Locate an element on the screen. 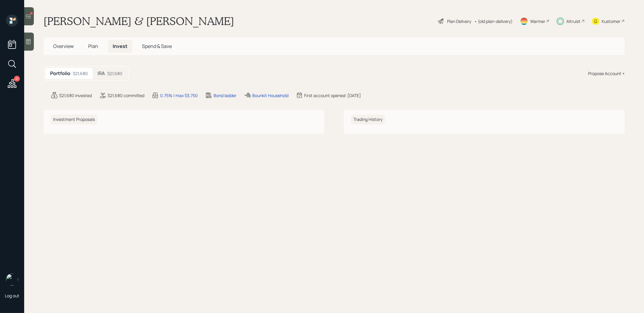 Image resolution: width=644 pixels, height=313 pixels. div: Bounkit Household is located at coordinates (271, 95).